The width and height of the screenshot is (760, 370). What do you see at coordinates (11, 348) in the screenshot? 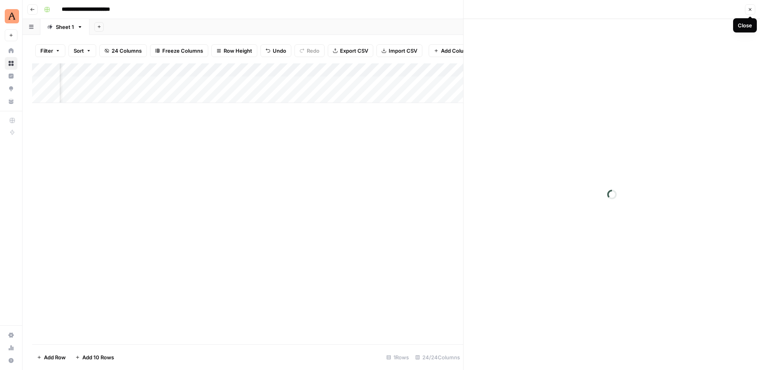
I see `a: Usage` at bounding box center [11, 348].